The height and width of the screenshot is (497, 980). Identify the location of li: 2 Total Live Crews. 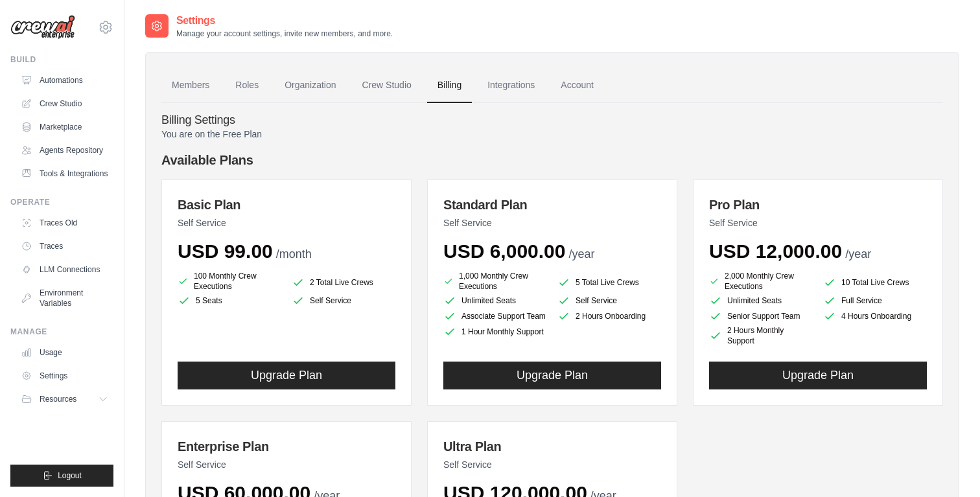
(344, 282).